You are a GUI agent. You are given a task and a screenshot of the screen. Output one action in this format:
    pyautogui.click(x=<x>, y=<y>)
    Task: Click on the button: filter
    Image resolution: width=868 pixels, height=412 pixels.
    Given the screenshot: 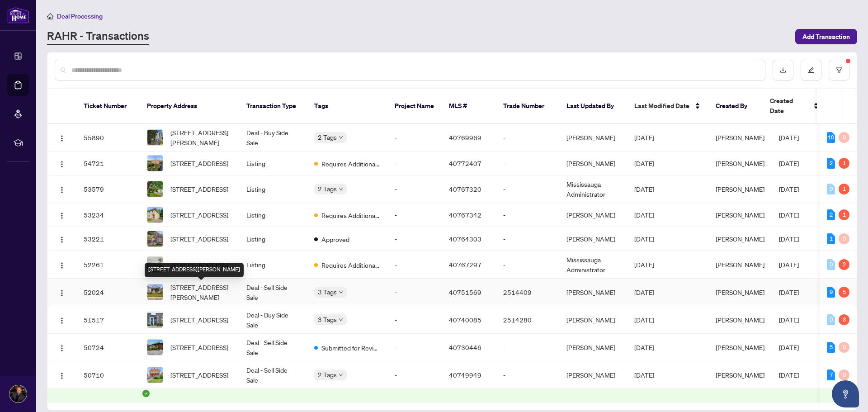 What is the action you would take?
    pyautogui.click(x=839, y=70)
    